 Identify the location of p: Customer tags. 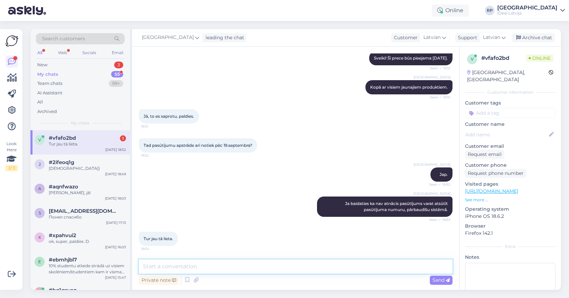
(510, 103).